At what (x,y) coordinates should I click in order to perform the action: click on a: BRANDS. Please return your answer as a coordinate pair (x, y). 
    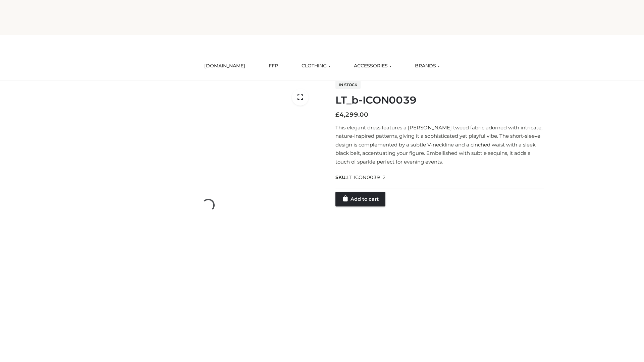
    Looking at the image, I should click on (428, 66).